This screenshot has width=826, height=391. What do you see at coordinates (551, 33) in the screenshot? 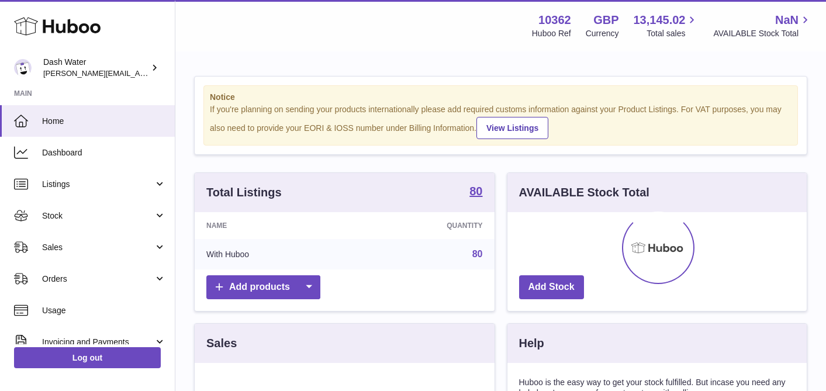
I see `div: Huboo Ref` at bounding box center [551, 33].